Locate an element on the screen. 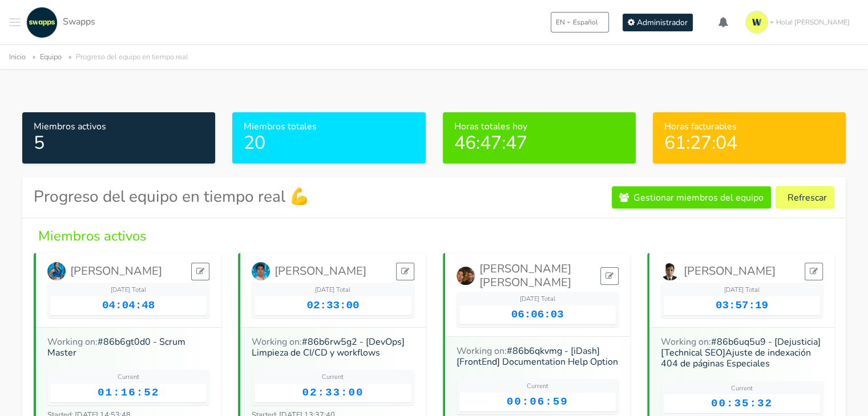  li: Progreso del equipo en tiempo real is located at coordinates (126, 57).